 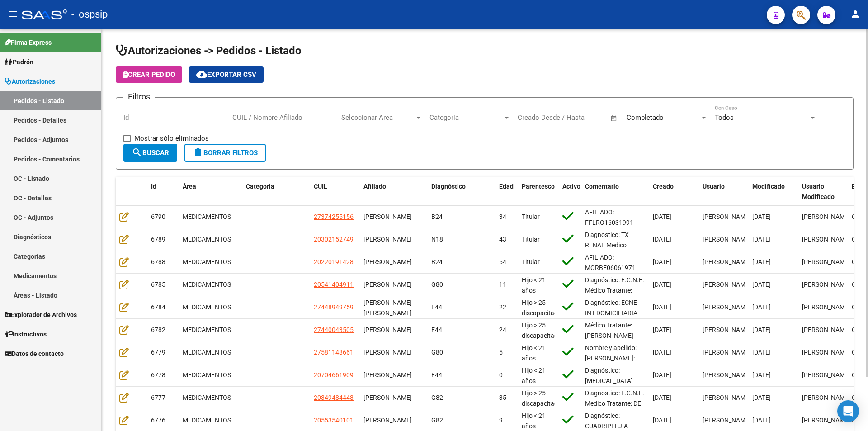 What do you see at coordinates (507, 192) in the screenshot?
I see `datatable-header-cell: Edad` at bounding box center [507, 192].